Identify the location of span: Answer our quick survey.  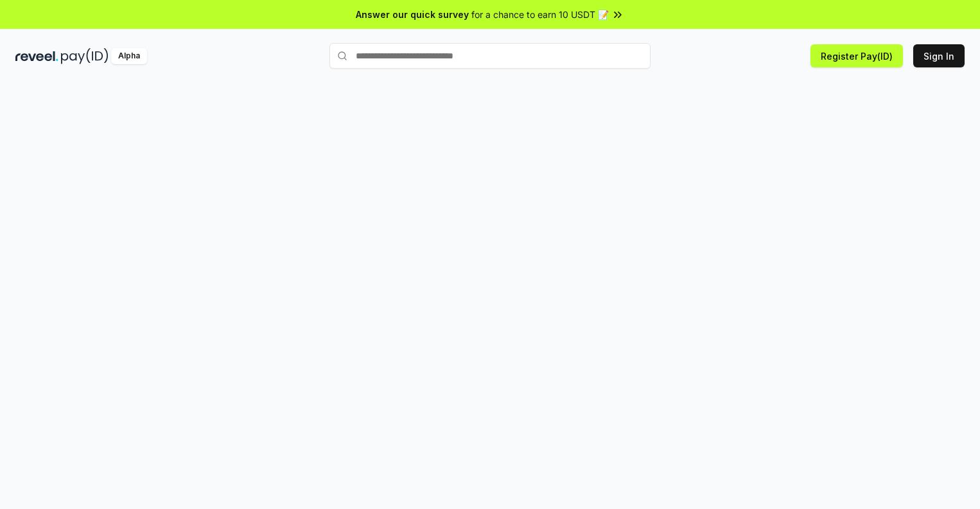
(412, 15).